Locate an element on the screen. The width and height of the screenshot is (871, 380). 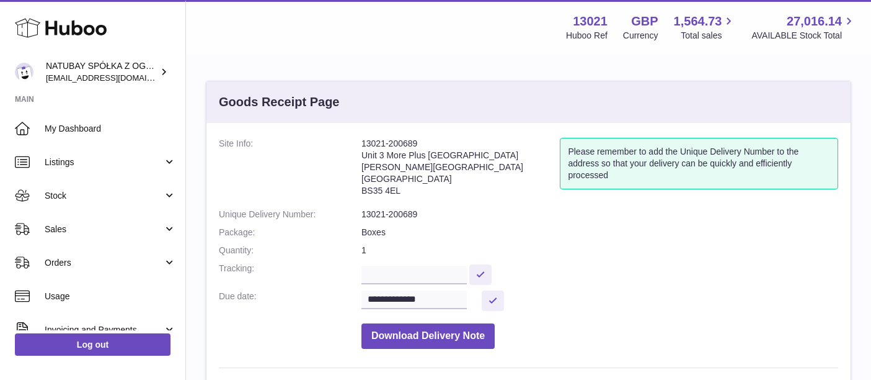
a: 1,564.73 Total sales is located at coordinates (705, 27).